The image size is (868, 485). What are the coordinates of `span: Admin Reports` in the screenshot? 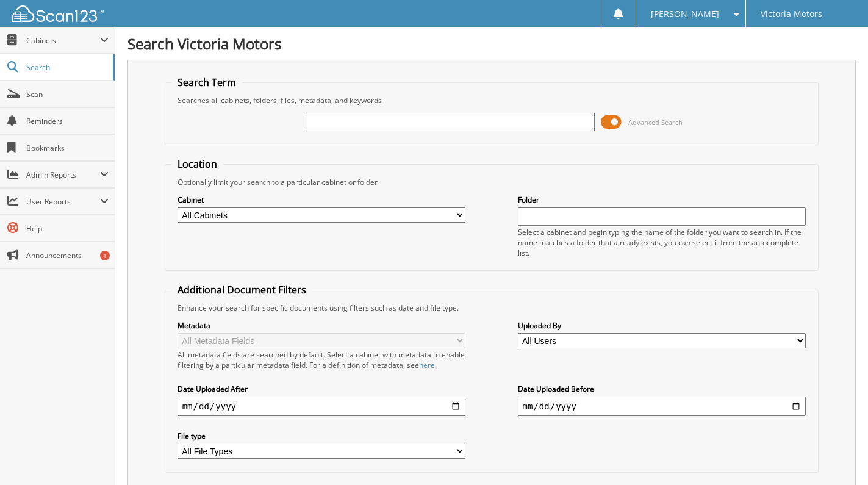 It's located at (63, 174).